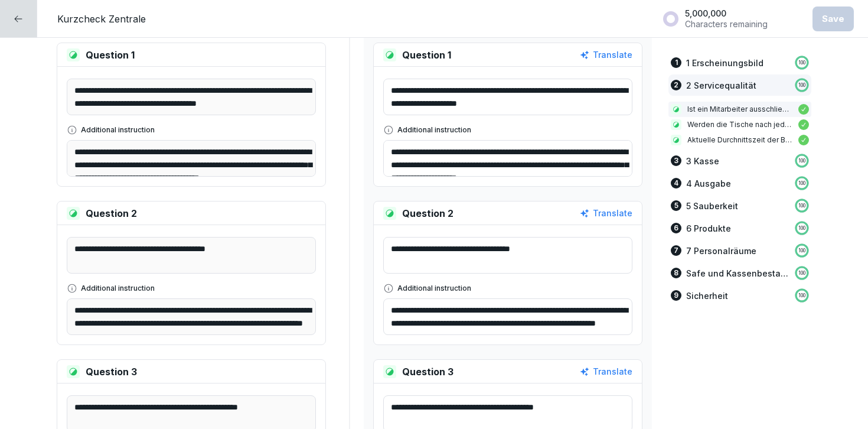 The height and width of the screenshot is (429, 868). What do you see at coordinates (676, 63) in the screenshot?
I see `div: 1` at bounding box center [676, 63].